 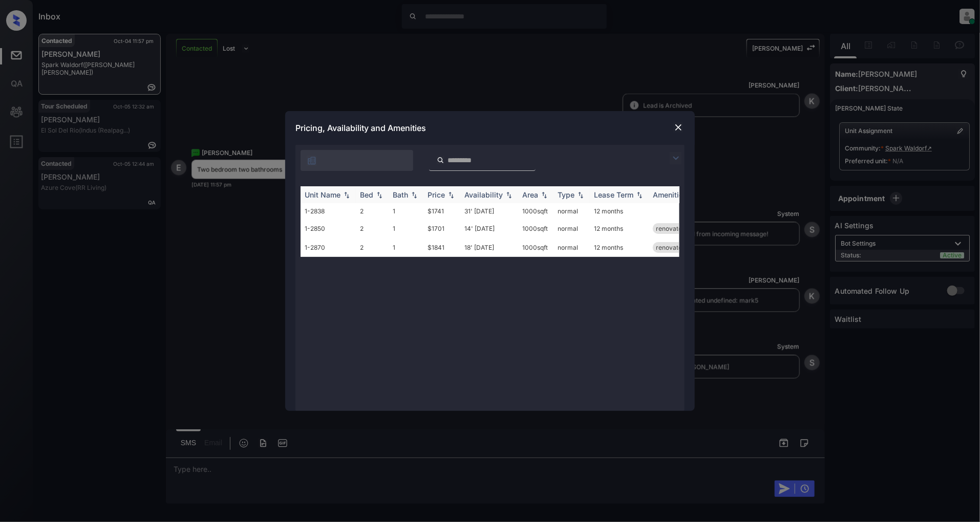 What do you see at coordinates (669, 195) in the screenshot?
I see `div: Amenities` at bounding box center [669, 195].